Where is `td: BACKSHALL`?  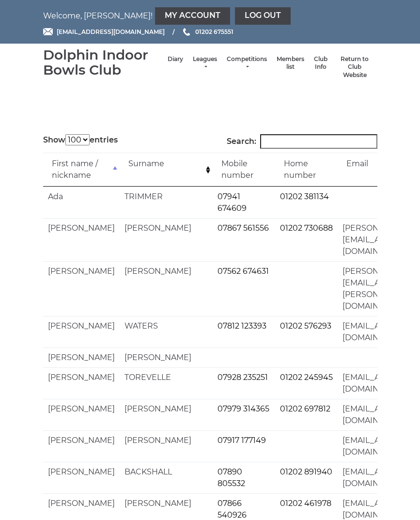 td: BACKSHALL is located at coordinates (166, 478).